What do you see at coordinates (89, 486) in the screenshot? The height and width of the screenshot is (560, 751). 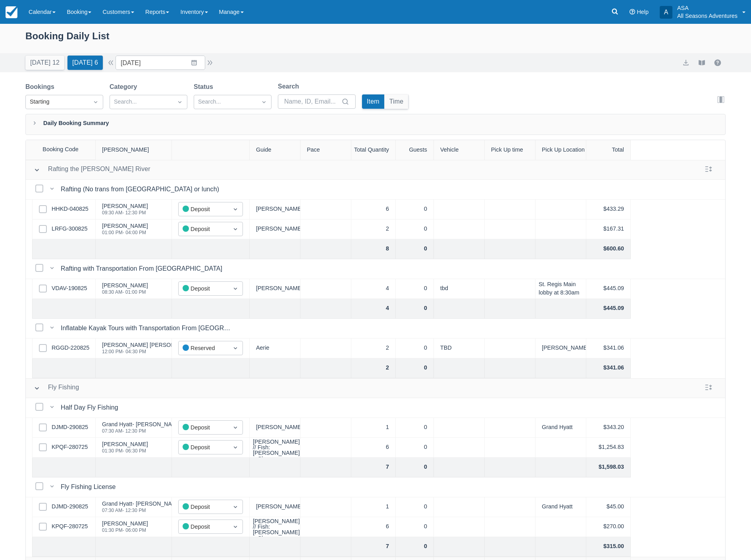 I see `div: Fly Fishing License` at bounding box center [89, 486].